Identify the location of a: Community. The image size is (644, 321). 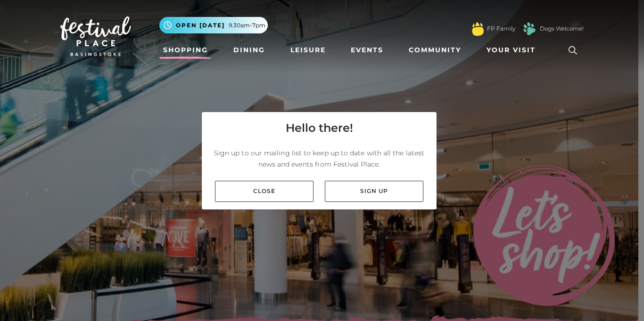
(434, 50).